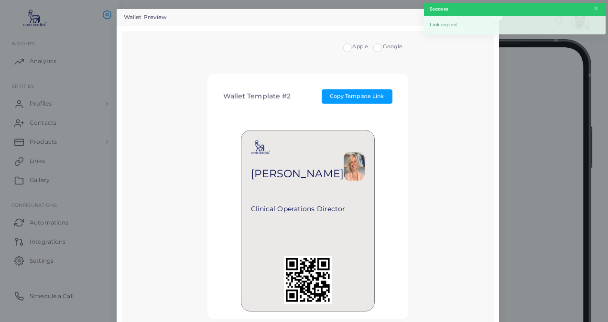 The height and width of the screenshot is (322, 608). Describe the element at coordinates (145, 17) in the screenshot. I see `h5: Wallet Preview` at that location.